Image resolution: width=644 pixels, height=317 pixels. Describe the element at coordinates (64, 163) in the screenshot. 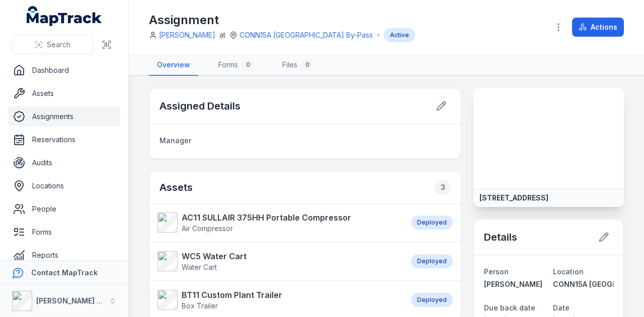

I see `a: Audits` at that location.